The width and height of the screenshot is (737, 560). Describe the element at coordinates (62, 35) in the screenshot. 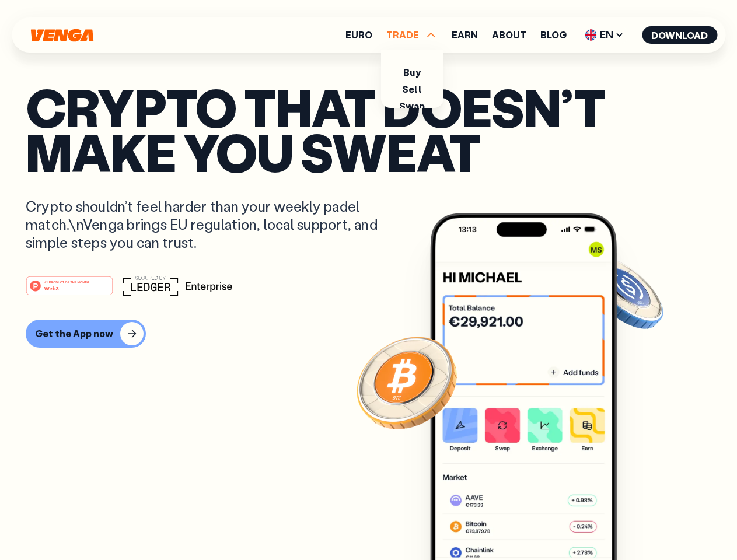

I see `svg: Home` at that location.